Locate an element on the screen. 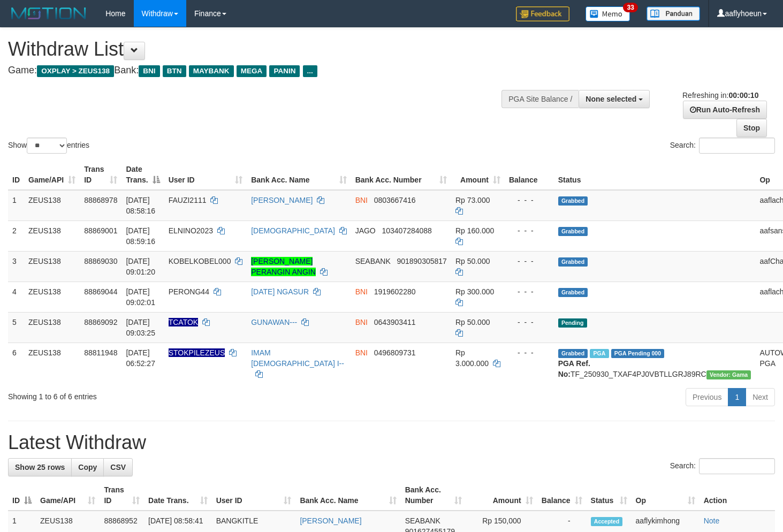  span: BTN is located at coordinates (175, 71).